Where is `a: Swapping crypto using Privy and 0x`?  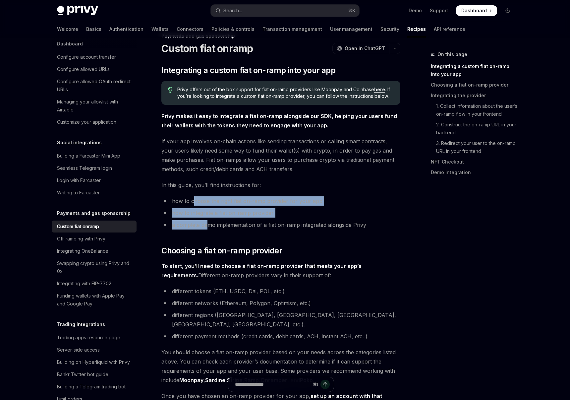 a: Swapping crypto using Privy and 0x is located at coordinates (94, 267).